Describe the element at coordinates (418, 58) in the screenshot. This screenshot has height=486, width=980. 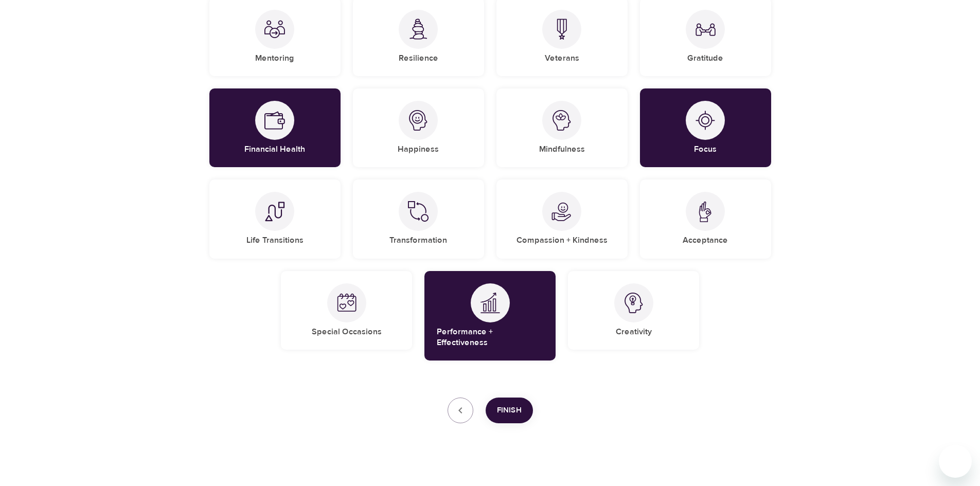
I see `h5: Resilience` at that location.